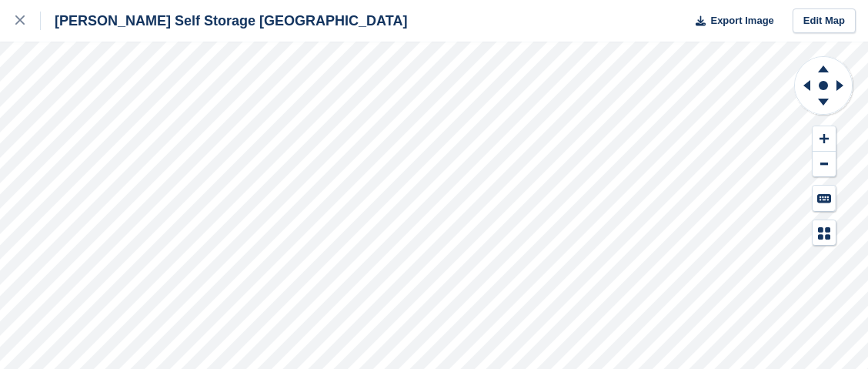 This screenshot has width=868, height=369. Describe the element at coordinates (742, 20) in the screenshot. I see `span: Export Image` at that location.